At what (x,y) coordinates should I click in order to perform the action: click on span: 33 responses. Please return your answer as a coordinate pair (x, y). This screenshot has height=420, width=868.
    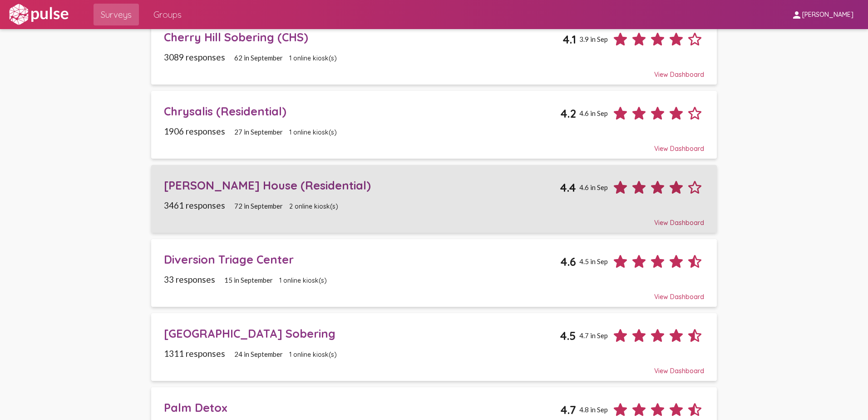
    Looking at the image, I should click on (189, 279).